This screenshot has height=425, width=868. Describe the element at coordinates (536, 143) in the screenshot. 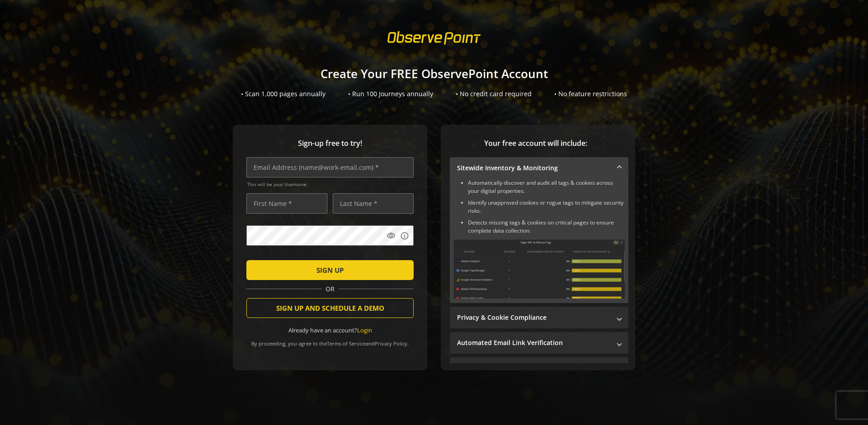

I see `span: Your free account will include:` at that location.